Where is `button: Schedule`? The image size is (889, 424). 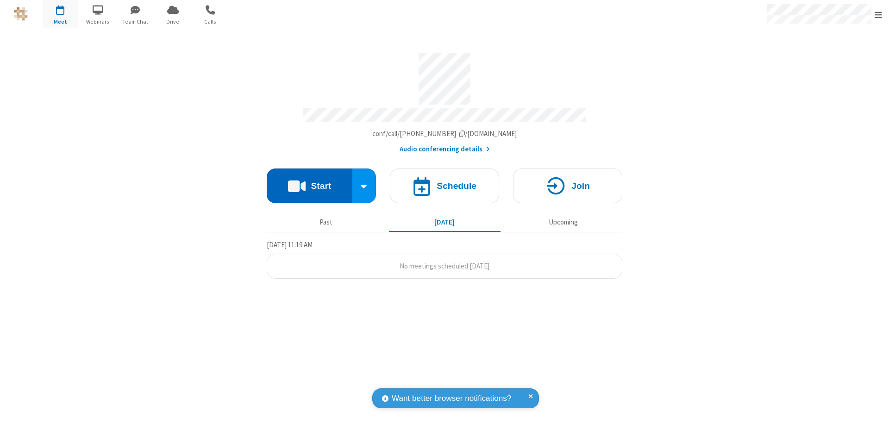
button: Schedule is located at coordinates (444, 186).